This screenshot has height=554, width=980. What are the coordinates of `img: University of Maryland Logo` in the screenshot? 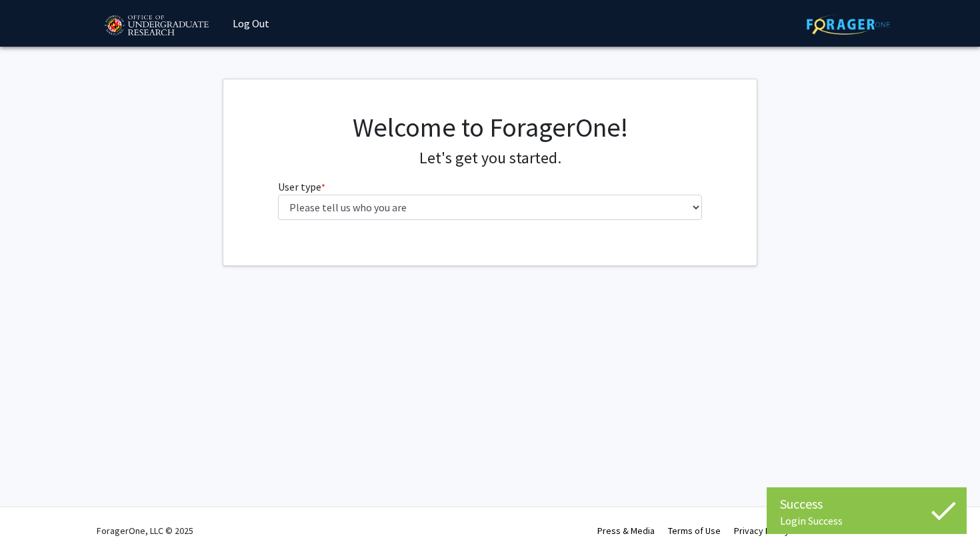 It's located at (156, 26).